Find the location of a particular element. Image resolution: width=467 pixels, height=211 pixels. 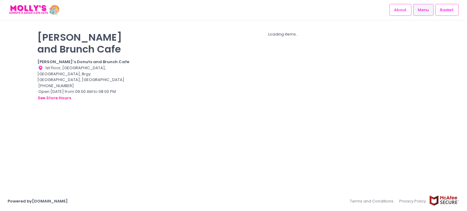

span: Basket is located at coordinates (446, 10).